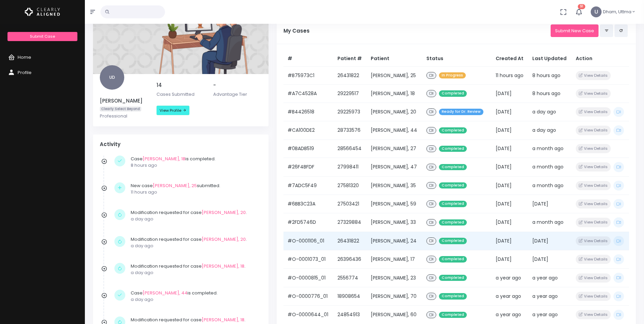 This screenshot has width=644, height=324. Describe the element at coordinates (308, 93) in the screenshot. I see `td: #A7C4528A` at that location.